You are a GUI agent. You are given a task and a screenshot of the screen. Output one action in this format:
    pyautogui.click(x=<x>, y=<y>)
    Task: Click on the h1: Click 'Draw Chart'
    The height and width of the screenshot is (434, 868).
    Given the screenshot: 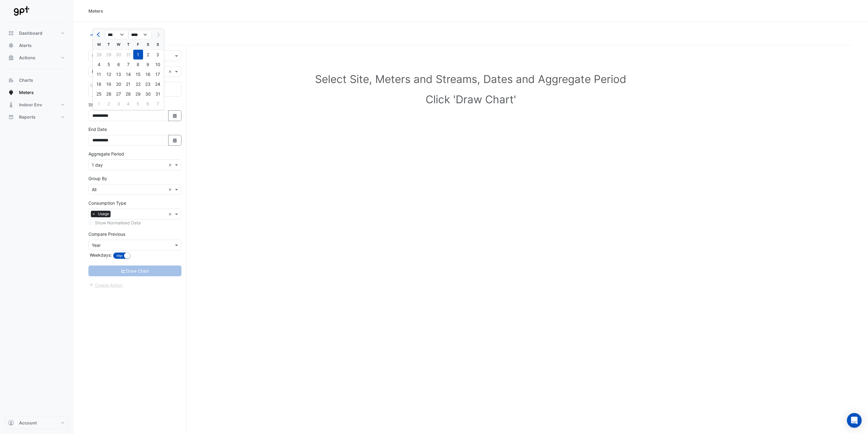 What is the action you would take?
    pyautogui.click(x=471, y=99)
    